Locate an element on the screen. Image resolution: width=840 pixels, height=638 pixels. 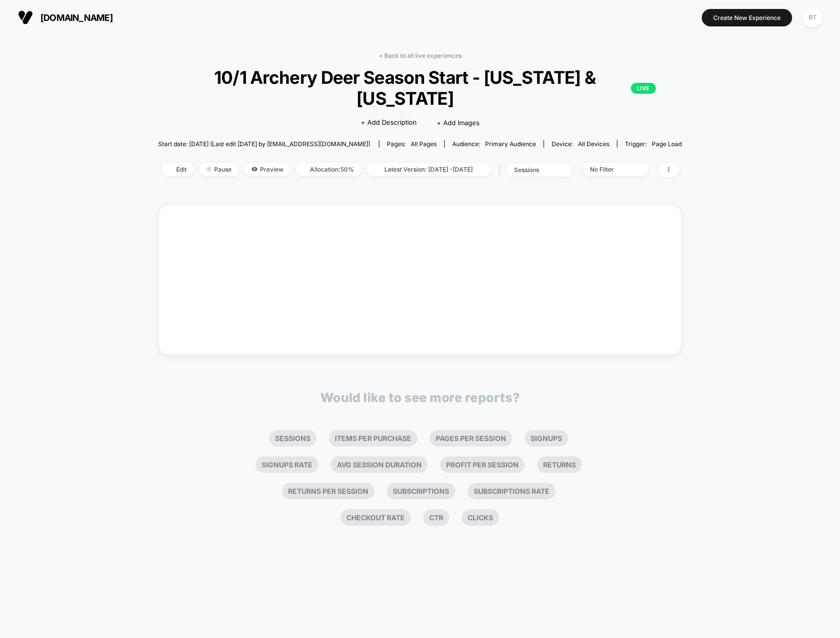
li: Checkout Rate is located at coordinates (375, 518).